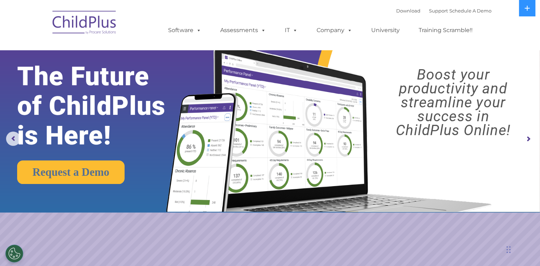 The height and width of the screenshot is (266, 540). I want to click on a: IT, so click(291, 30).